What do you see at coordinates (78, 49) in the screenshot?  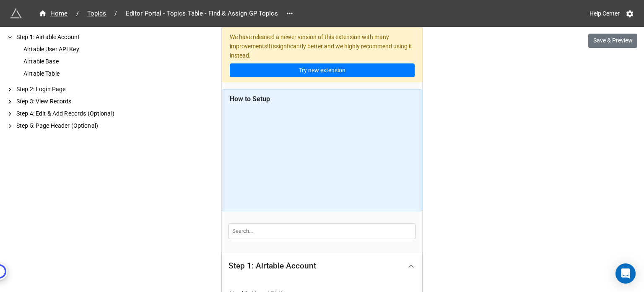 I see `div: Airtable User API Key` at bounding box center [78, 49].